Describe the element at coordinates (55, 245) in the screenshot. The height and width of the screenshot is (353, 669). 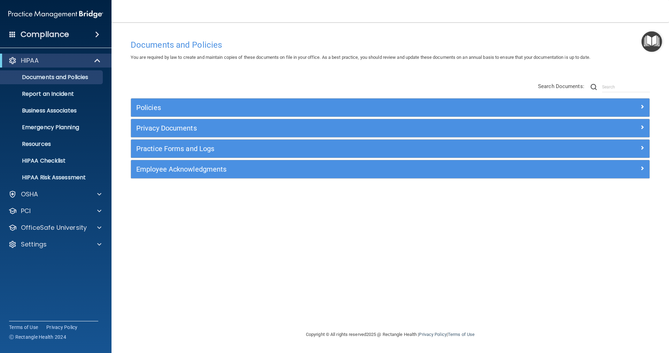
I see `a: Settings` at that location.